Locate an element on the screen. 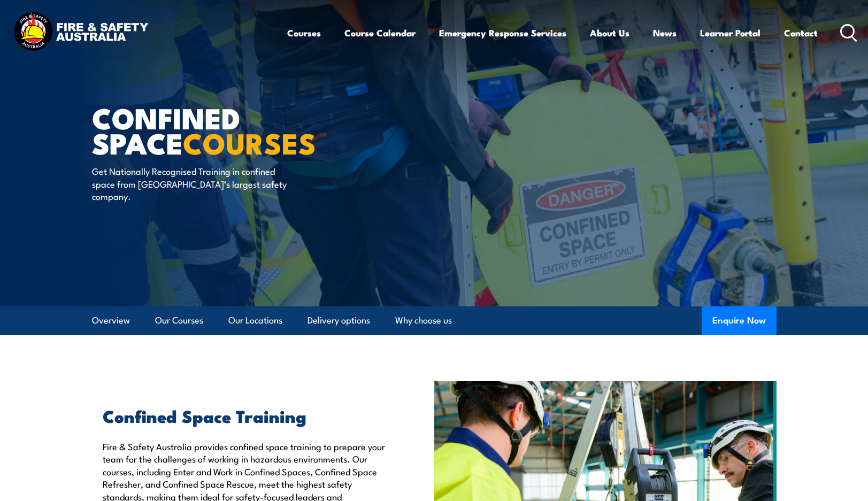 The image size is (868, 501). a: Courses is located at coordinates (303, 33).